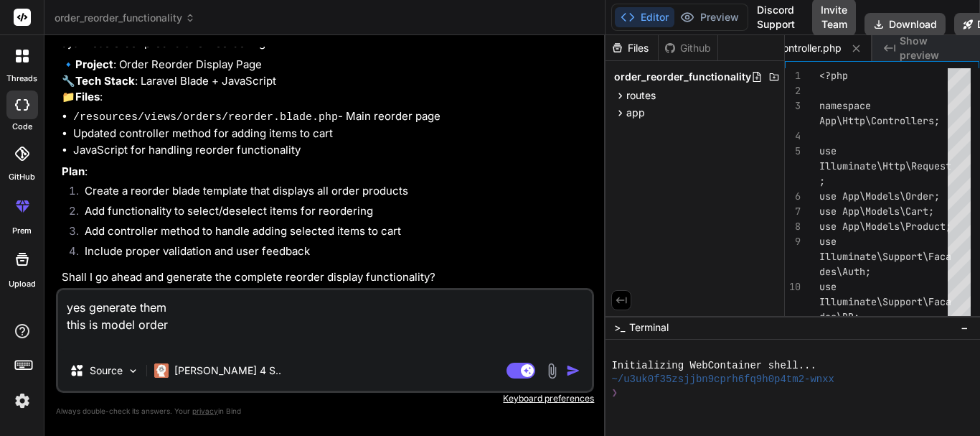 The height and width of the screenshot is (436, 980). What do you see at coordinates (94, 64) in the screenshot?
I see `strong: Project` at bounding box center [94, 64].